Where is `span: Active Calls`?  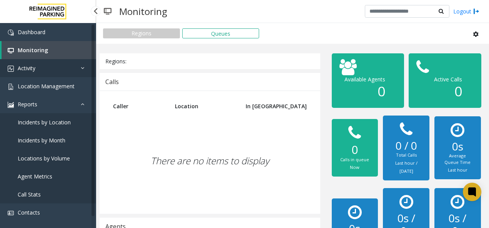 span: Active Calls is located at coordinates (448, 79).